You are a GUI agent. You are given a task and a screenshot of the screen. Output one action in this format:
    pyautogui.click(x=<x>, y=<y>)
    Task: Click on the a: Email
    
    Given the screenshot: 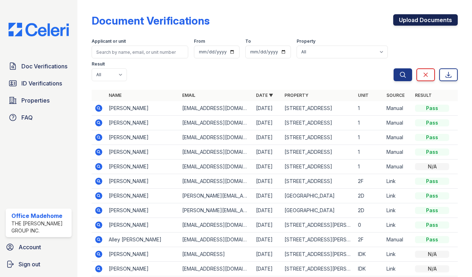 What is the action you would take?
    pyautogui.click(x=188, y=95)
    